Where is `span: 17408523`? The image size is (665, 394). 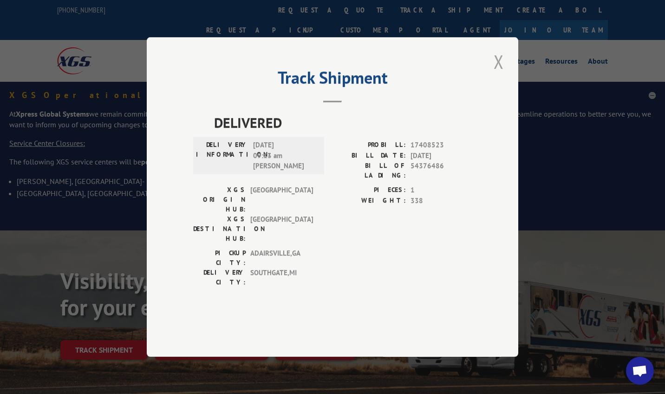
span: 17408523 is located at coordinates (441, 145).